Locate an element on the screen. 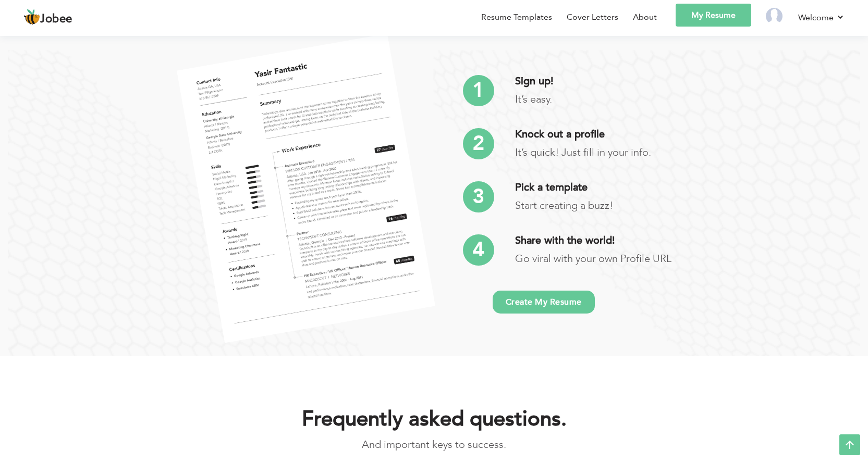 The image size is (868, 463). p: It’s quick! Just fill in your info. is located at coordinates (662, 153).